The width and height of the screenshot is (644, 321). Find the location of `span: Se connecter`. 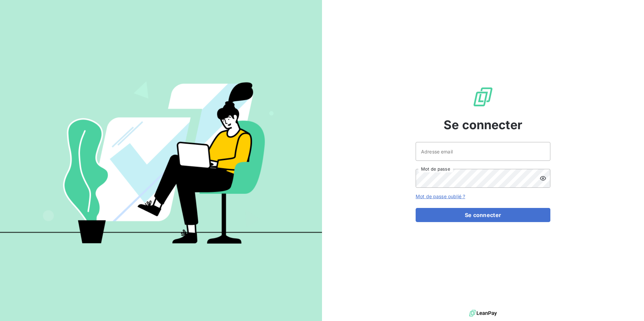

span: Se connecter is located at coordinates (483, 125).